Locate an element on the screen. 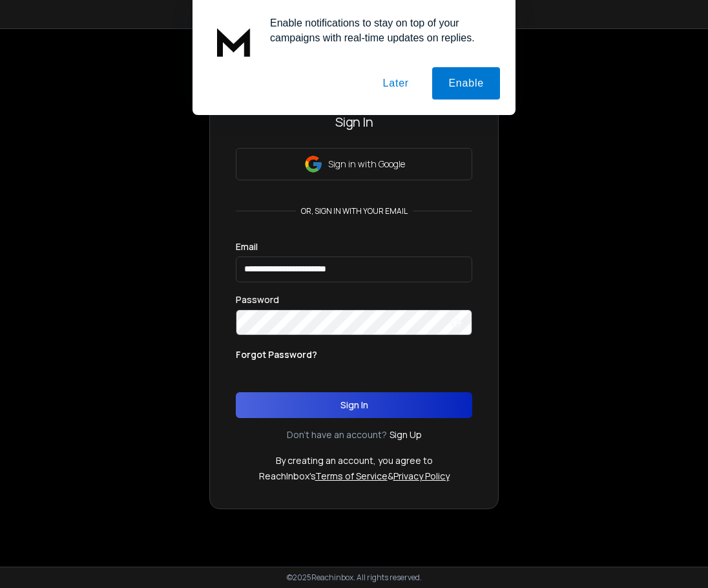 This screenshot has width=708, height=588. label: Password is located at coordinates (257, 299).